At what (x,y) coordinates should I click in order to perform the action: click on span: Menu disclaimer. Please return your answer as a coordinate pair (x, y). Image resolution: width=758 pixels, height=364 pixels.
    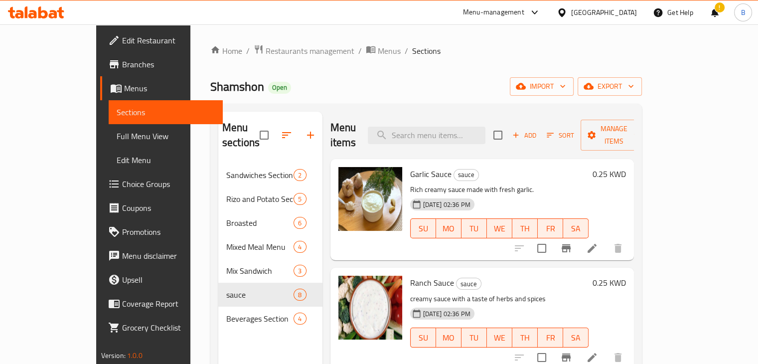
    Looking at the image, I should click on (169, 256).